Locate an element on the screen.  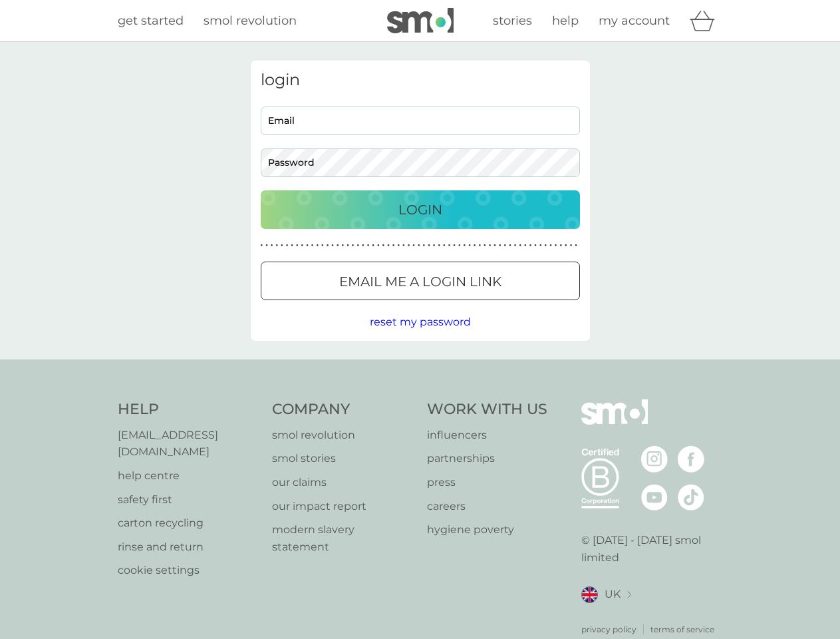
a: careers is located at coordinates (487, 507).